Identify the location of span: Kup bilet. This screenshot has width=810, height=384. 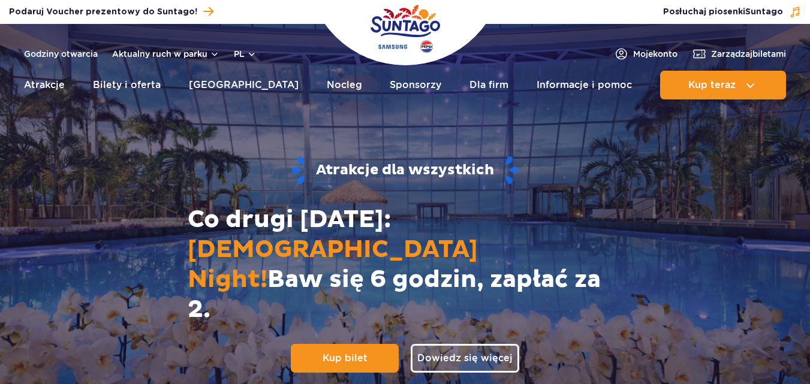
(345, 358).